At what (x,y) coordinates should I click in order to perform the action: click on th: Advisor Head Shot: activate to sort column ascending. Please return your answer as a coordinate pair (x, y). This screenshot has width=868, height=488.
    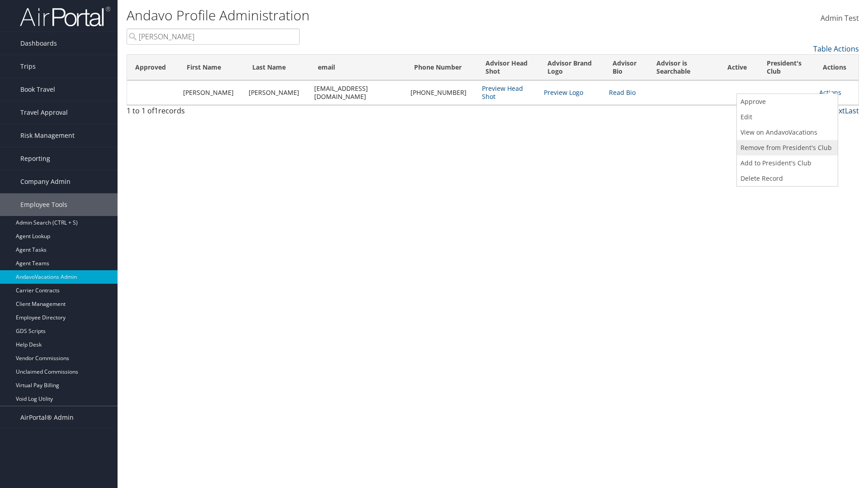
    Looking at the image, I should click on (508, 67).